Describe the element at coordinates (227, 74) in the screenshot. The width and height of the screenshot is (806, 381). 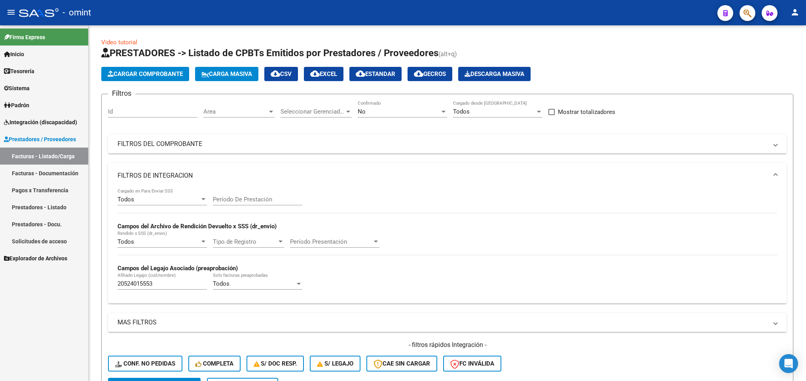
I see `button: Carga Masiva` at that location.